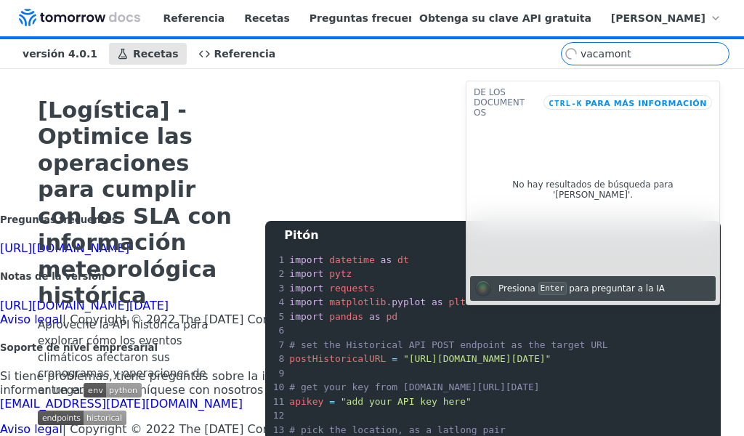  Describe the element at coordinates (617, 289) in the screenshot. I see `font: para preguntar a la IA` at that location.